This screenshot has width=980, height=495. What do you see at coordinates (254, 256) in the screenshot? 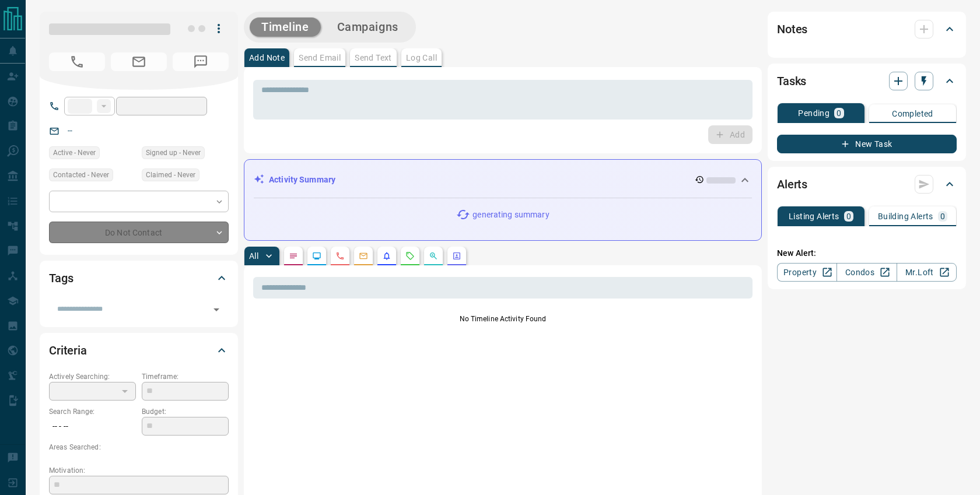
I see `p: All` at bounding box center [254, 256].